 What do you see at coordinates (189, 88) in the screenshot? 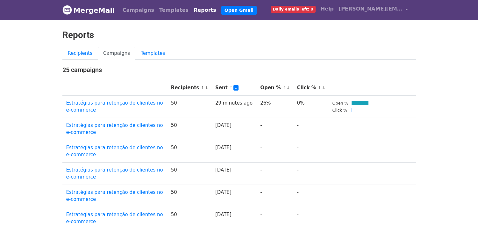
I see `th: Recipients` at bounding box center [189, 88].